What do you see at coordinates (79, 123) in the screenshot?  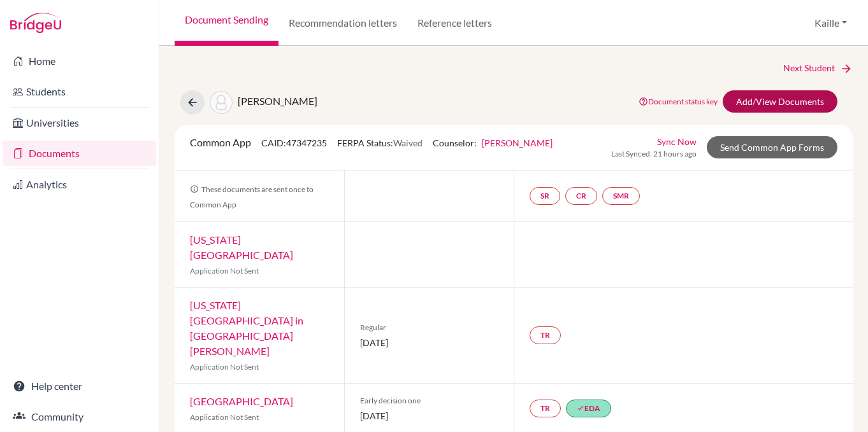 I see `a: Universities` at bounding box center [79, 123].